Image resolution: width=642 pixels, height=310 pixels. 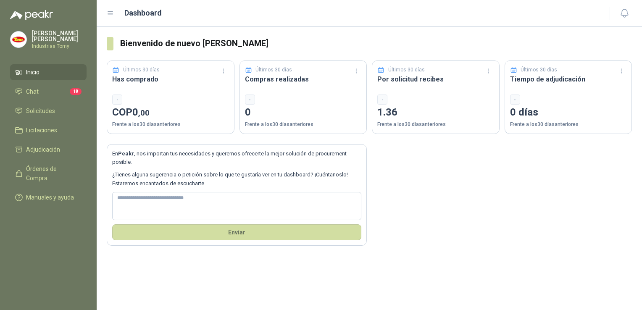 I want to click on span: 0, so click(x=141, y=112).